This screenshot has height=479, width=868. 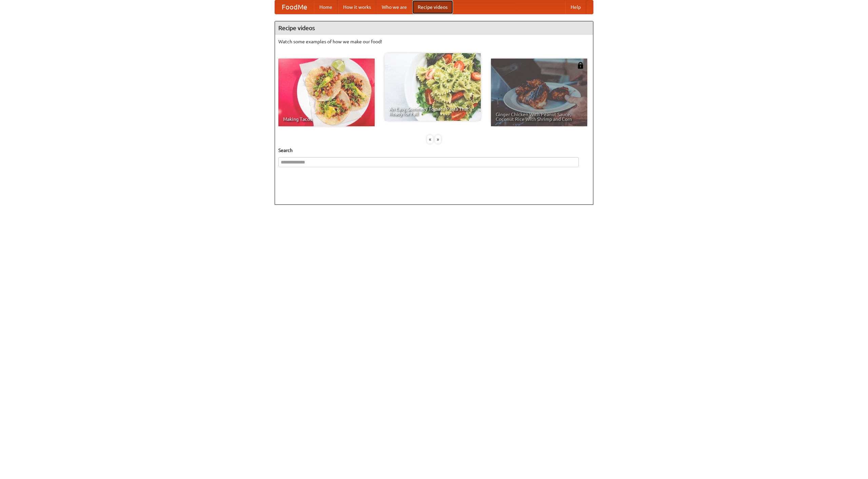 I want to click on a: Who we are, so click(x=394, y=7).